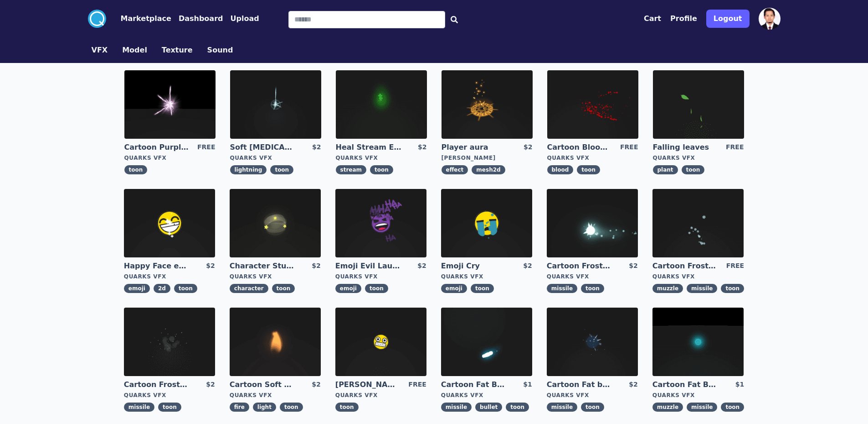 The width and height of the screenshot is (868, 424). I want to click on a: Dashboard, so click(197, 18).